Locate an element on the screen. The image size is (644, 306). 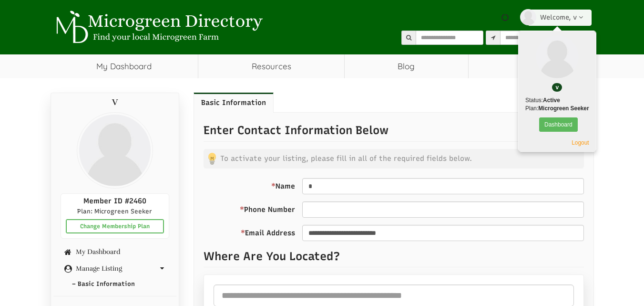
a: Logout is located at coordinates (581, 142).